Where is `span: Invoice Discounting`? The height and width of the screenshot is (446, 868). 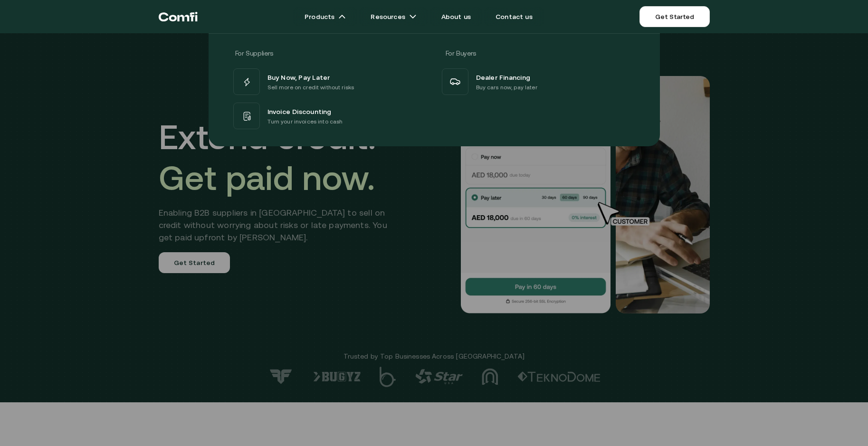 span: Invoice Discounting is located at coordinates (299, 111).